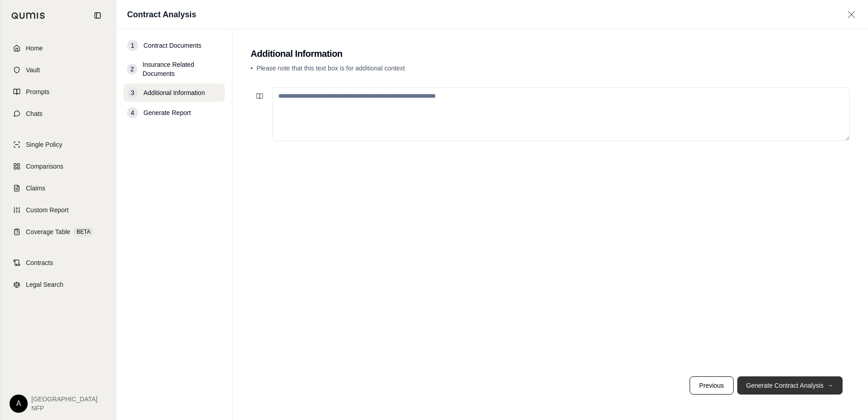 The width and height of the screenshot is (868, 420). I want to click on span: Prompts, so click(38, 92).